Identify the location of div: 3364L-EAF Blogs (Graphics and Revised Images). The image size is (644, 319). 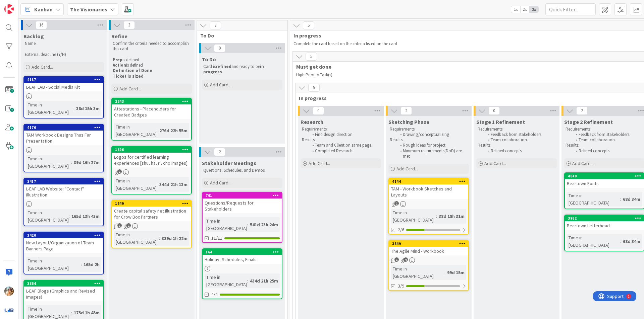
(64, 291).